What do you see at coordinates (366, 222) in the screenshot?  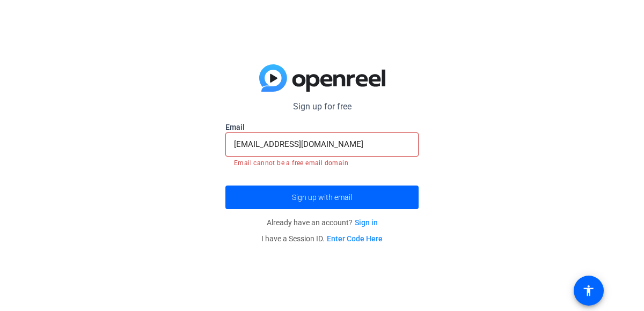 I see `a: Sign in` at bounding box center [366, 222].